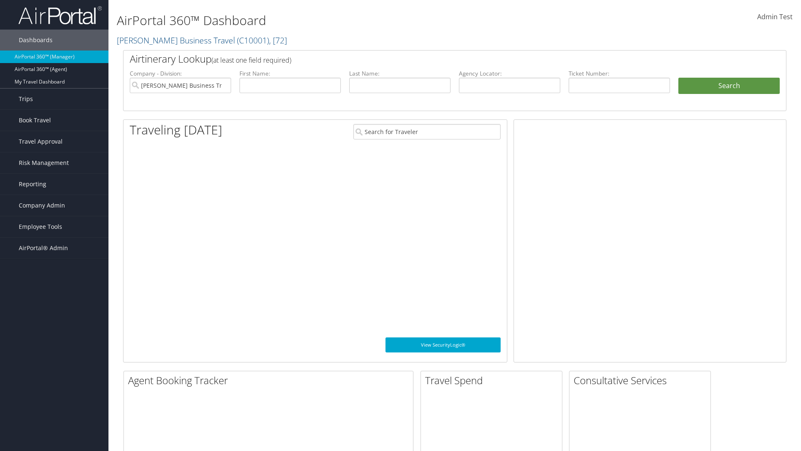  Describe the element at coordinates (180, 73) in the screenshot. I see `label: Company - Division:` at that location.